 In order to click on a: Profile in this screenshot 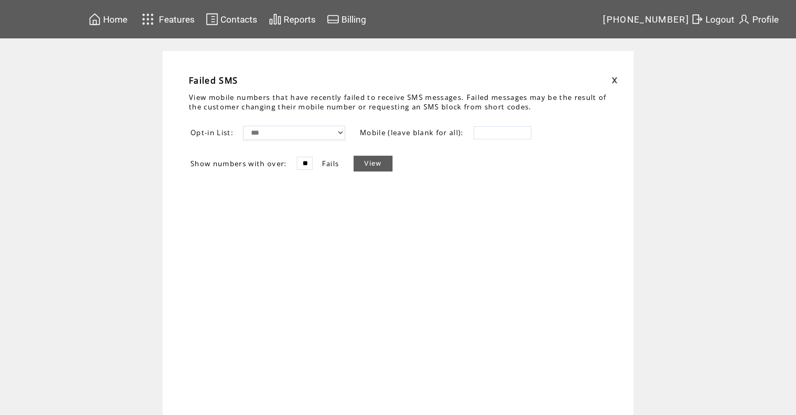, I will do `click(758, 19)`.